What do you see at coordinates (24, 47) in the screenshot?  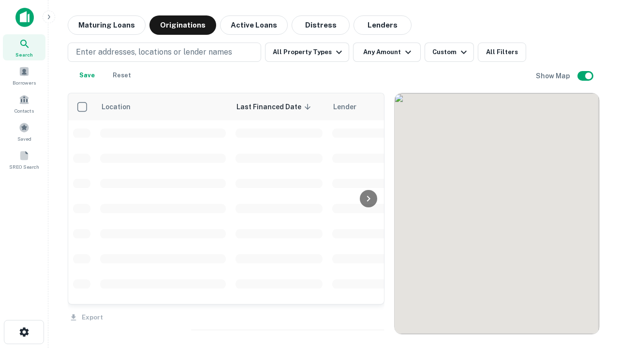 I see `a: Search` at bounding box center [24, 47].